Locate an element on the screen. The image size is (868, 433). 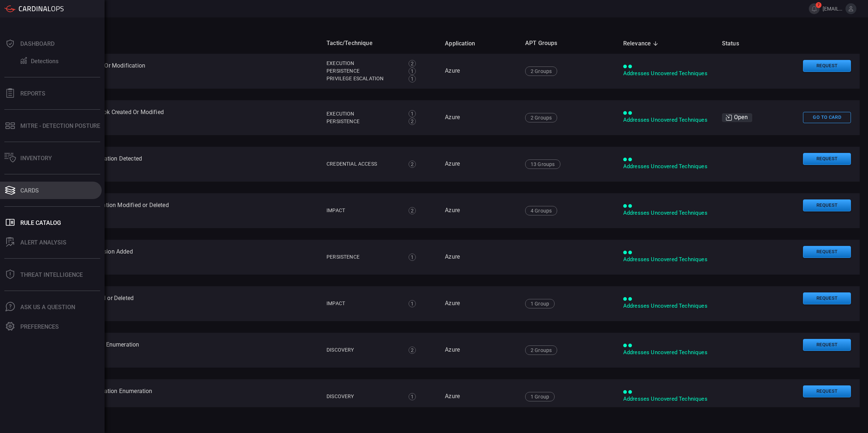
div: Open is located at coordinates (737, 117).